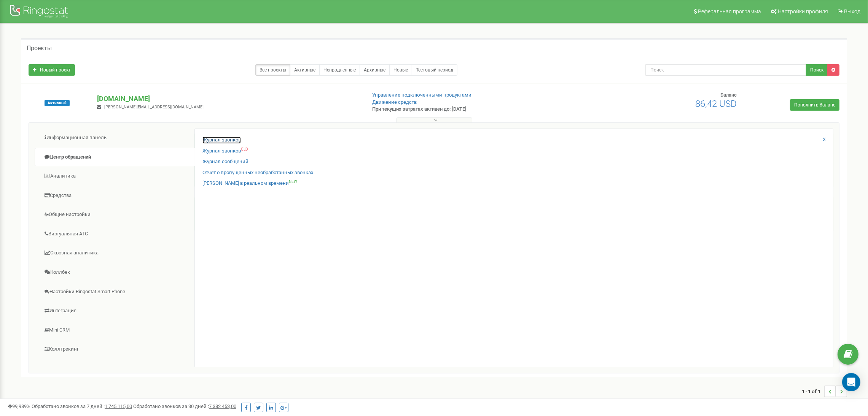 This screenshot has width=868, height=416. I want to click on a: Управление подключенными продуктами, so click(422, 95).